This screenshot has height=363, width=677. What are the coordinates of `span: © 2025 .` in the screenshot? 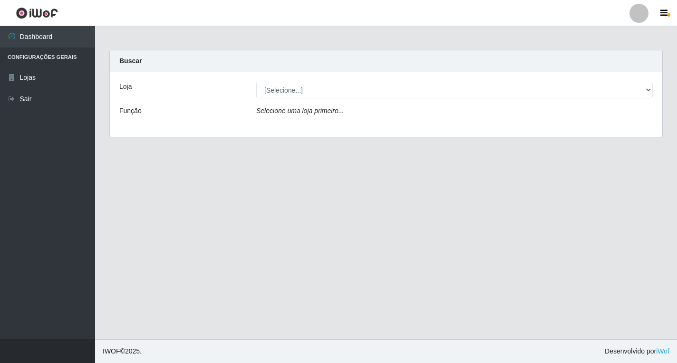 It's located at (122, 351).